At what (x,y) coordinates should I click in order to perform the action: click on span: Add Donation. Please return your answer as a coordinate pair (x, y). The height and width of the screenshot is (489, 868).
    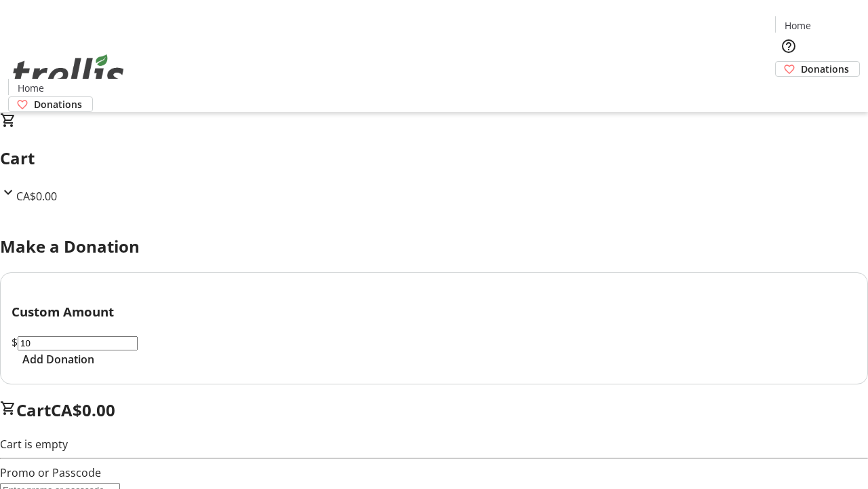
    Looking at the image, I should click on (58, 359).